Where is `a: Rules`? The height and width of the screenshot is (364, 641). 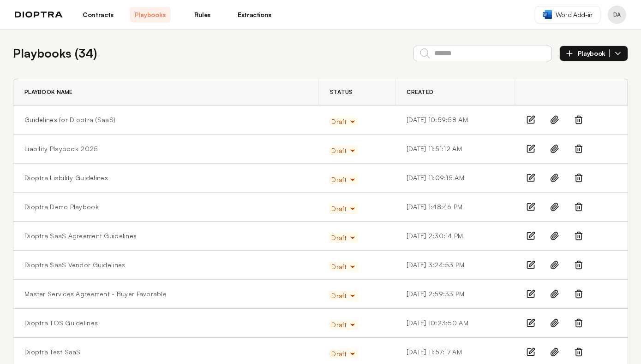 a: Rules is located at coordinates (202, 15).